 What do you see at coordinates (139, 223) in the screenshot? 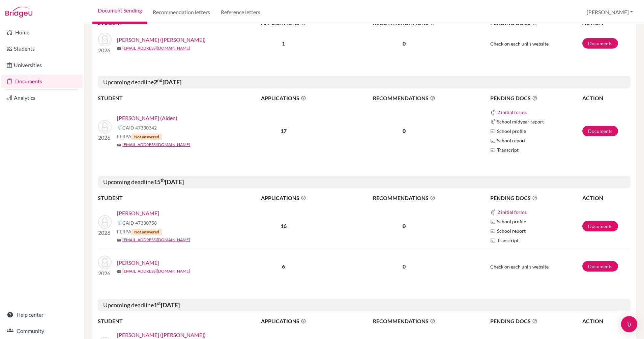
I see `span: CAID 47330758` at bounding box center [139, 223].